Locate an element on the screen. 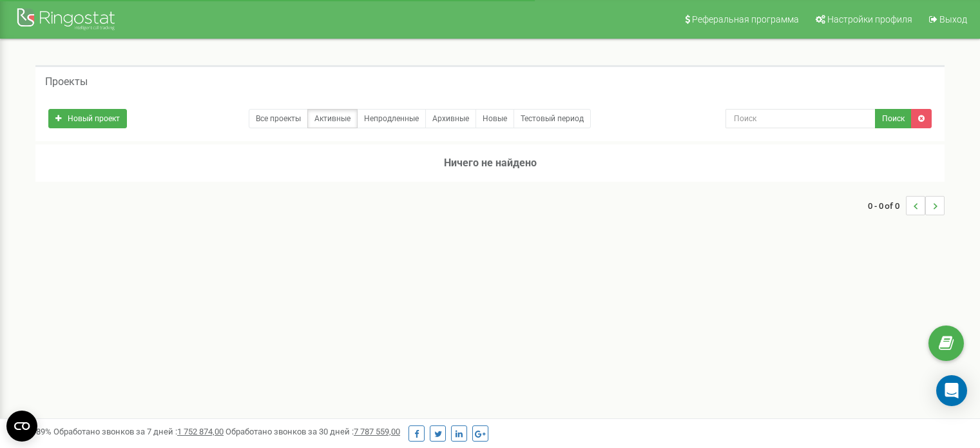 This screenshot has width=980, height=448. div: Open Intercom Messenger is located at coordinates (952, 390).